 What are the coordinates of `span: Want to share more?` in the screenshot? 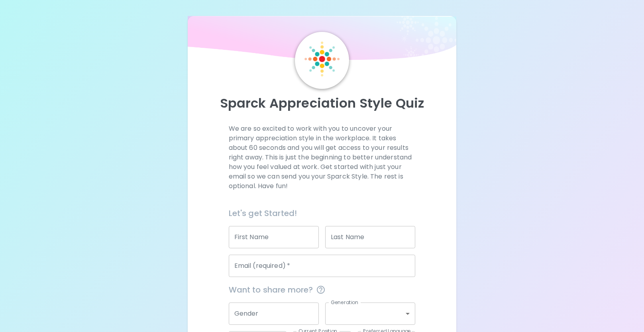 It's located at (322, 290).